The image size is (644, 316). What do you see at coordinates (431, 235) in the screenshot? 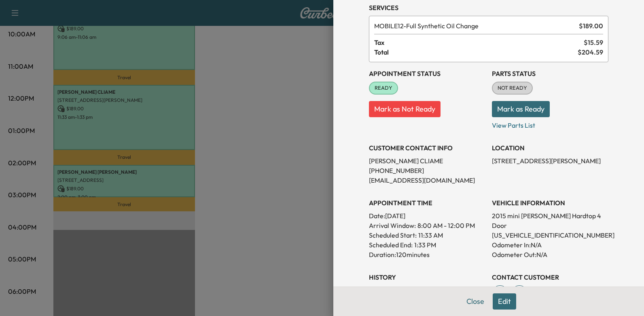
I see `p: 11:33 AM` at bounding box center [431, 235].